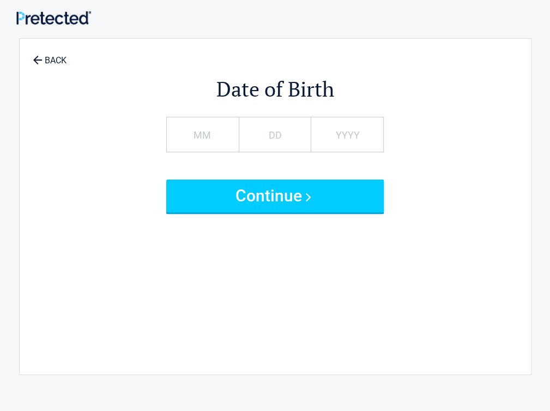 The width and height of the screenshot is (550, 411). What do you see at coordinates (53, 17) in the screenshot?
I see `img: Main Logo` at bounding box center [53, 17].